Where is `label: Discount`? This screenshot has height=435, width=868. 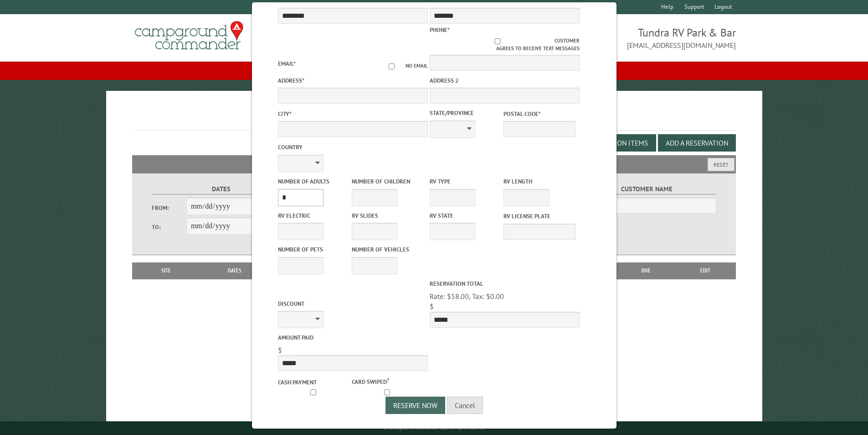 label: Discount is located at coordinates (353, 304).